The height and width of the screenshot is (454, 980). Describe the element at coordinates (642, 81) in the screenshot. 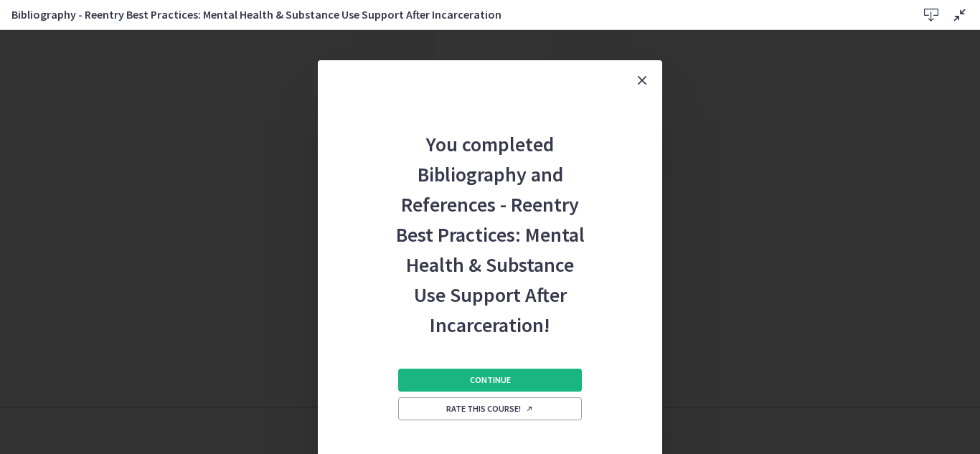

I see `button: Close` at that location.